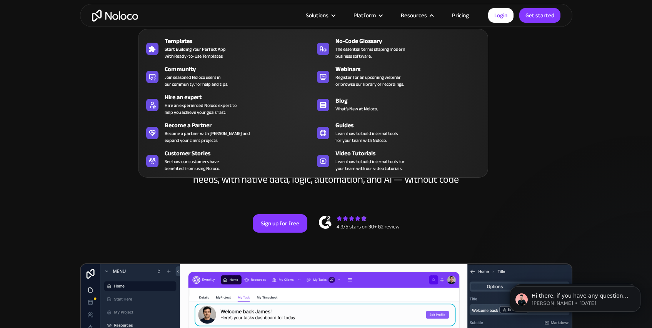 The image size is (652, 328). What do you see at coordinates (398, 76) in the screenshot?
I see `a: WebinarsRegister for an upcoming webinaror browse our library of recordings.` at bounding box center [398, 76].